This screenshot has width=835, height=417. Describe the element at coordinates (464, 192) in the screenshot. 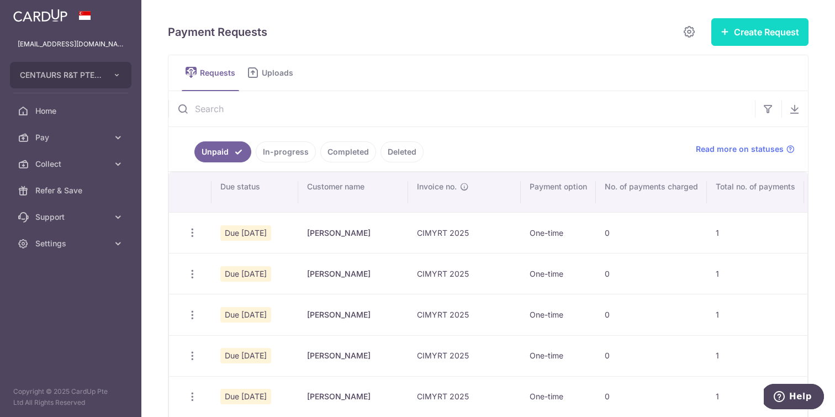

I see `th: Invoice no.` at that location.